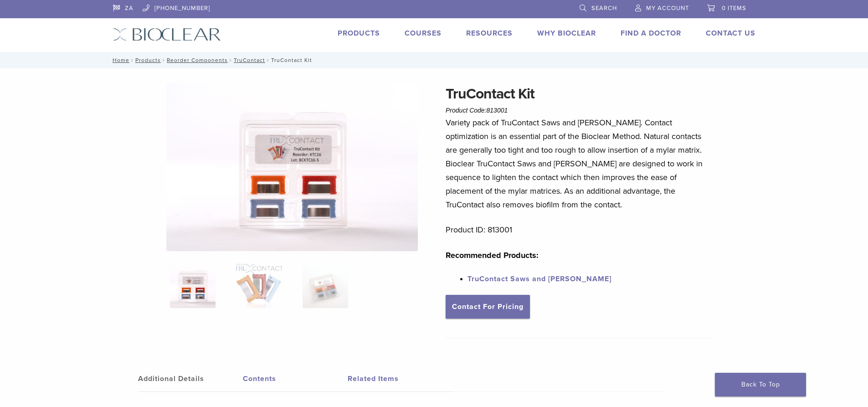 Image resolution: width=868 pixels, height=407 pixels. What do you see at coordinates (580, 230) in the screenshot?
I see `p: Product ID: 813001` at bounding box center [580, 230].